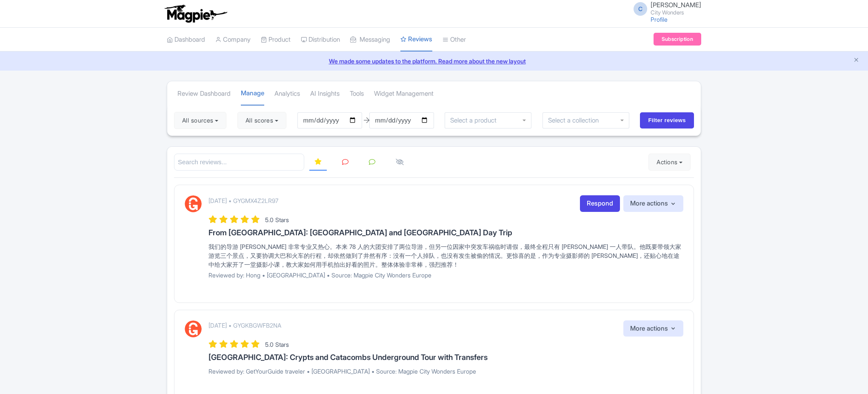  I want to click on a: Product, so click(276, 39).